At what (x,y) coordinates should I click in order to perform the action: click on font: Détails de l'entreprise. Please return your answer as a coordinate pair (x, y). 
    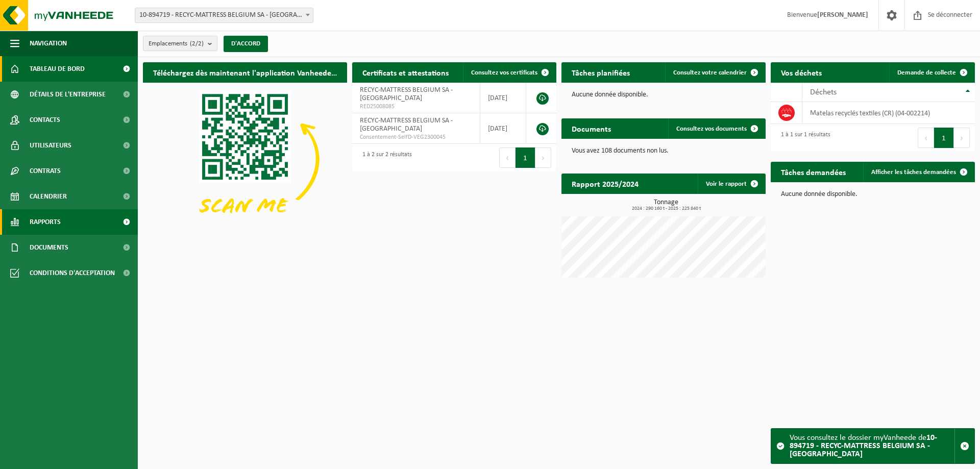
    Looking at the image, I should click on (68, 94).